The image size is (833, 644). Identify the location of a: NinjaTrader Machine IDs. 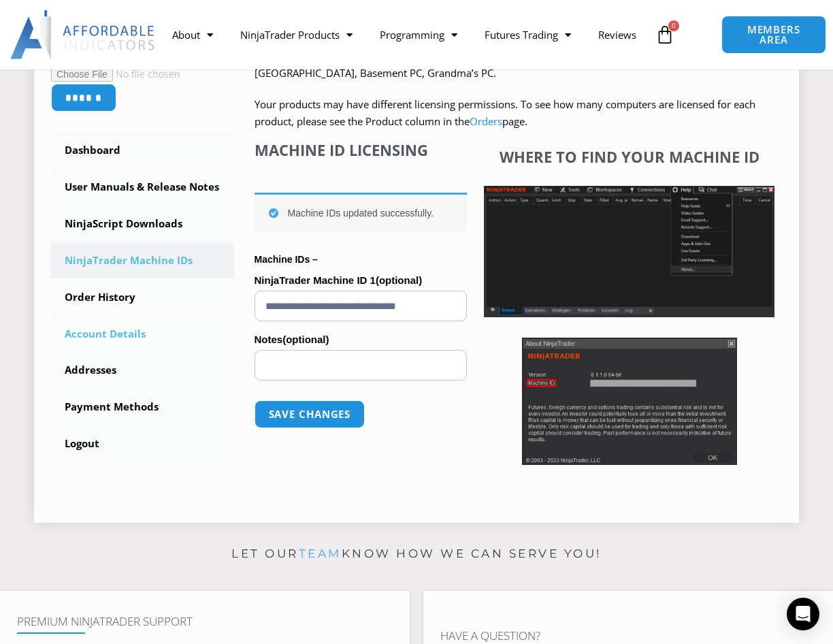
(142, 261).